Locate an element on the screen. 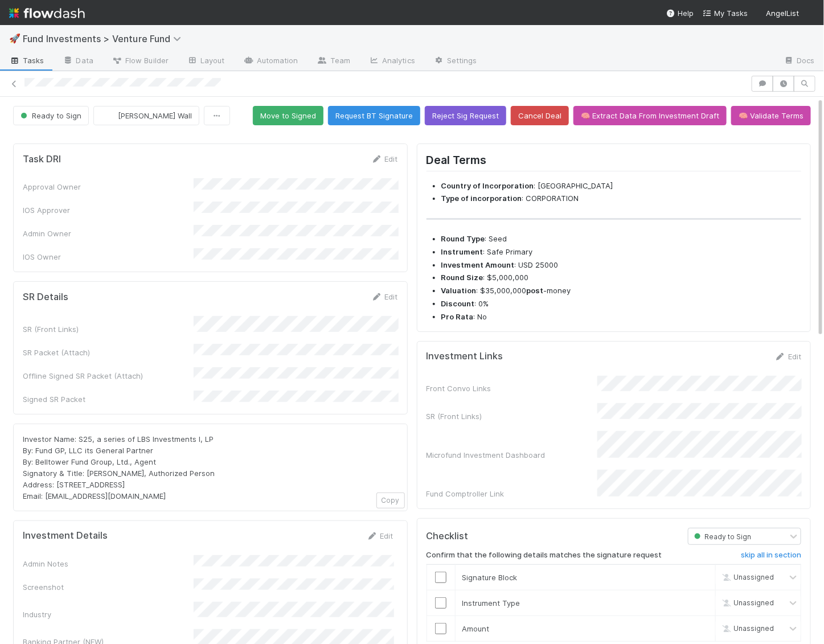  a: Automation is located at coordinates (271, 62).